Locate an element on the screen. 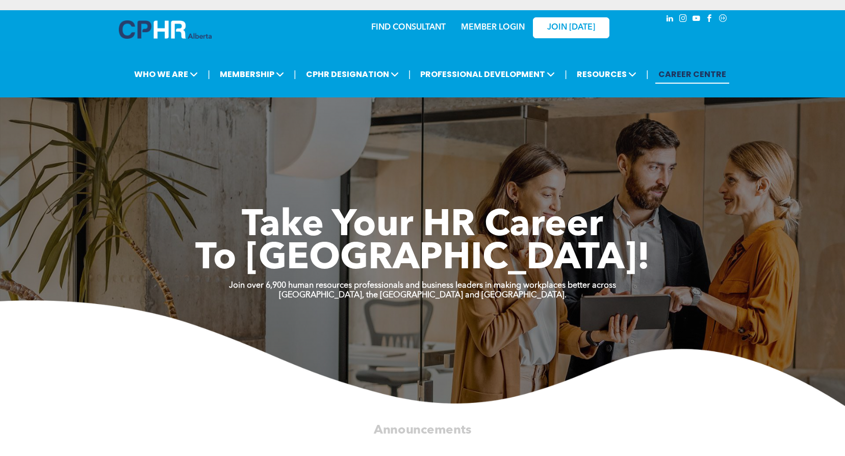  span: Announcements is located at coordinates (422, 430).